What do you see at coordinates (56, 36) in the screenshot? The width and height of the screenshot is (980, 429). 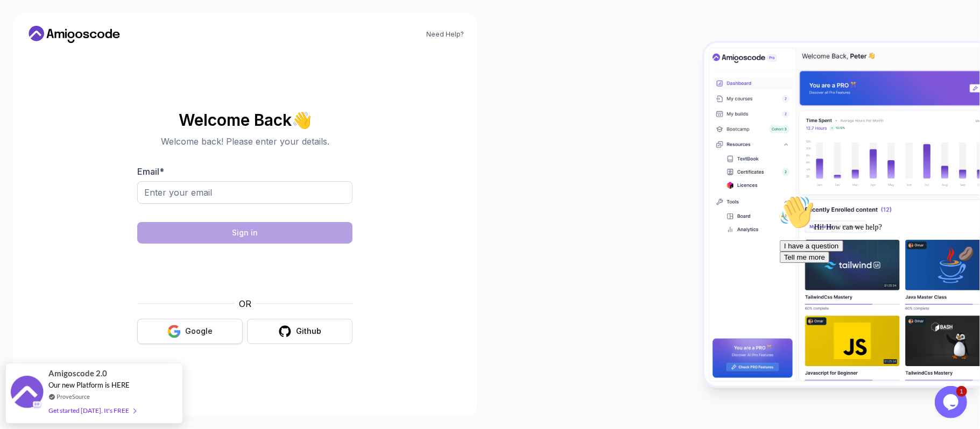 I see `span: Hi! How can we help?` at bounding box center [56, 36].